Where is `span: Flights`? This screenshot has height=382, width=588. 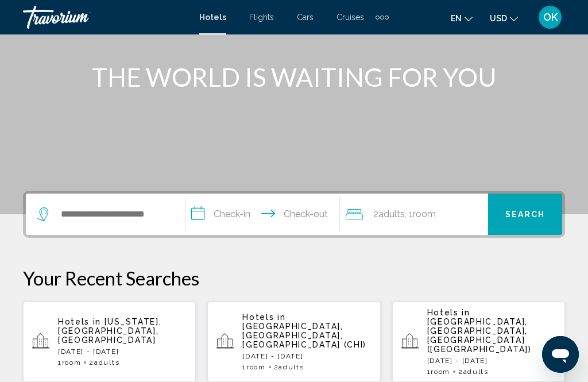
span: Flights is located at coordinates (261, 17).